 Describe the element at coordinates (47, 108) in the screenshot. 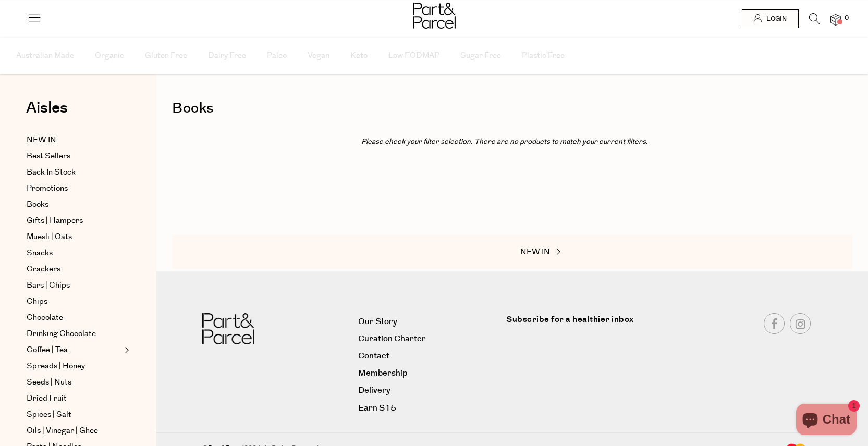

I see `span: Aisles` at that location.